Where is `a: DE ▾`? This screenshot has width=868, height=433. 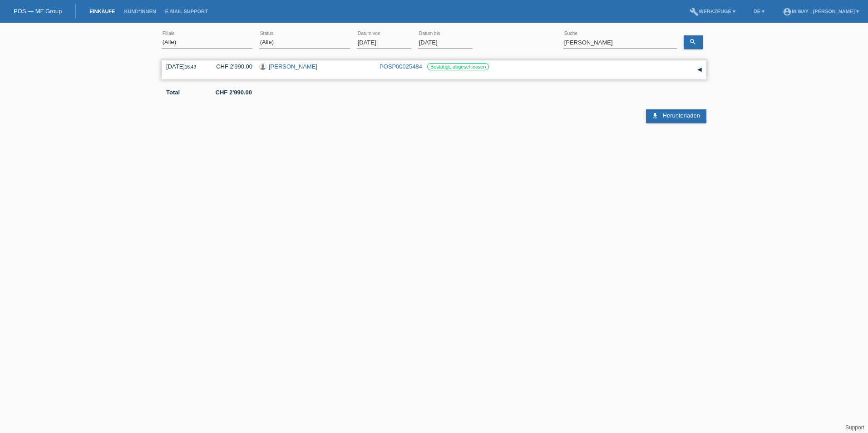
a: DE ▾ is located at coordinates (759, 11).